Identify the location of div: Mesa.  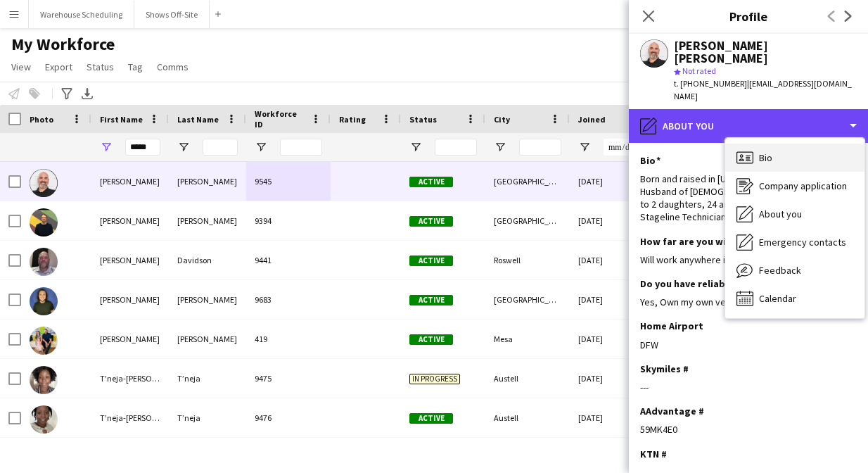
(527, 338).